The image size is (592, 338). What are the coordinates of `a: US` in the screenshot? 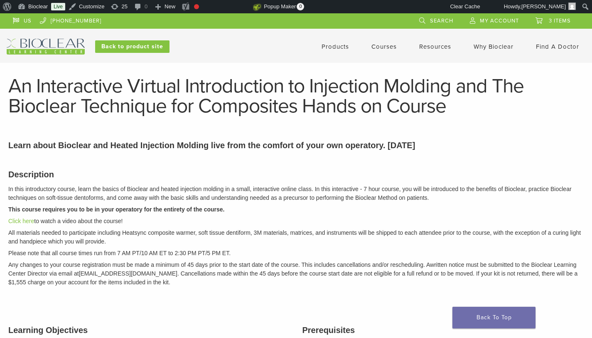 It's located at (22, 20).